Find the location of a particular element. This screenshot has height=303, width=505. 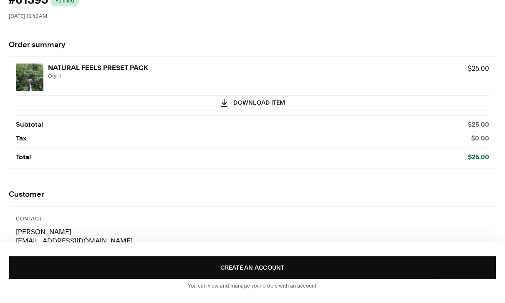

span: Contact is located at coordinates (29, 219).